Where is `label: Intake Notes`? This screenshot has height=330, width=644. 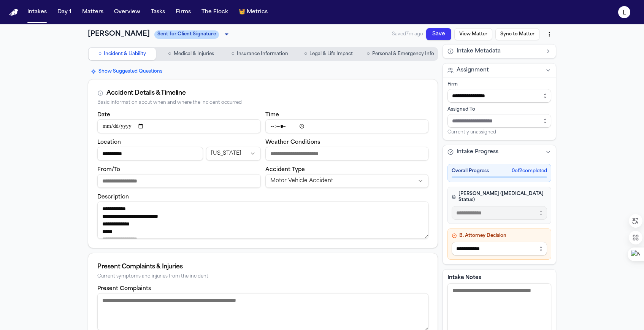 label: Intake Notes is located at coordinates (499, 278).